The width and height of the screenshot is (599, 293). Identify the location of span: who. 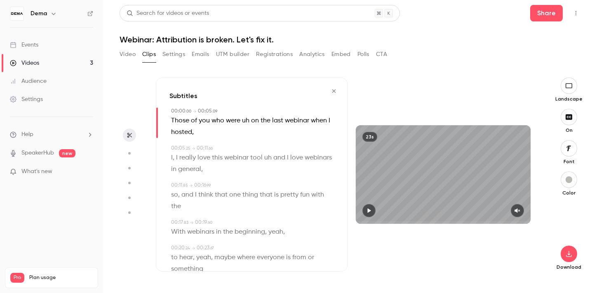
(218, 121).